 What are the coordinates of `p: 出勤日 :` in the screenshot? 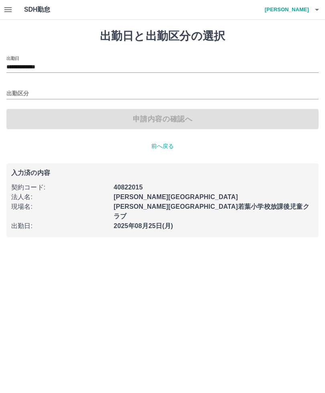 It's located at (60, 226).